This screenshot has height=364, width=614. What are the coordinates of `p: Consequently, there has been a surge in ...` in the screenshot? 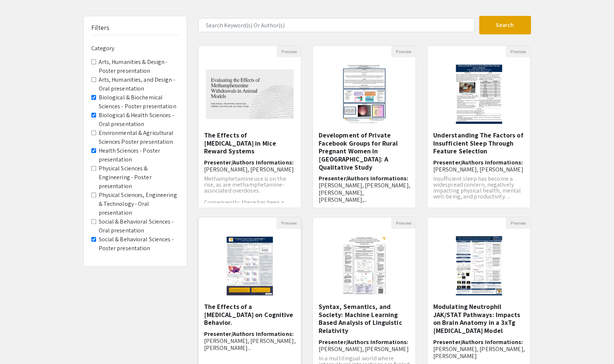 It's located at (250, 205).